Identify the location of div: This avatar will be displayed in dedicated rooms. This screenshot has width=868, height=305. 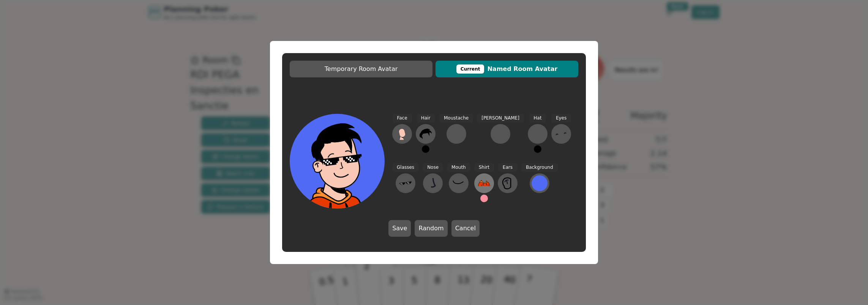
(470, 69).